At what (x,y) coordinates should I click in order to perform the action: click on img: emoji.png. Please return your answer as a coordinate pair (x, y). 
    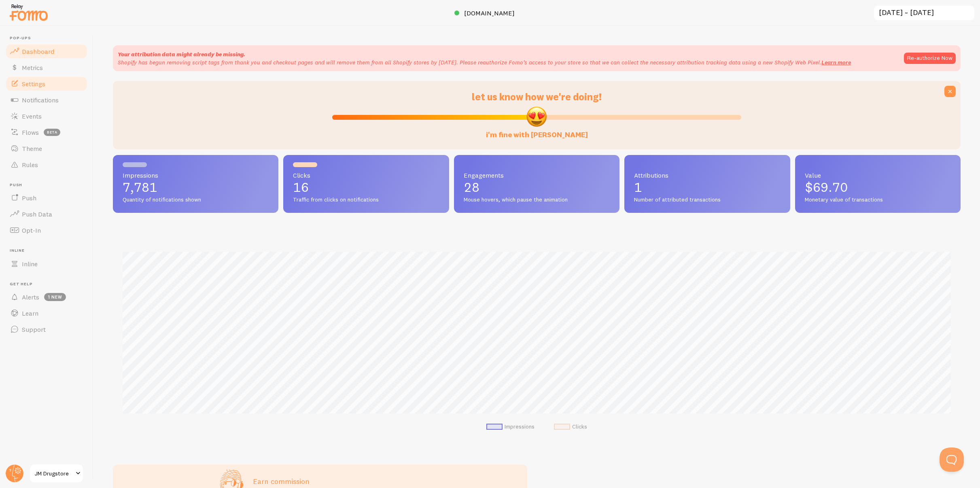
    Looking at the image, I should click on (536, 117).